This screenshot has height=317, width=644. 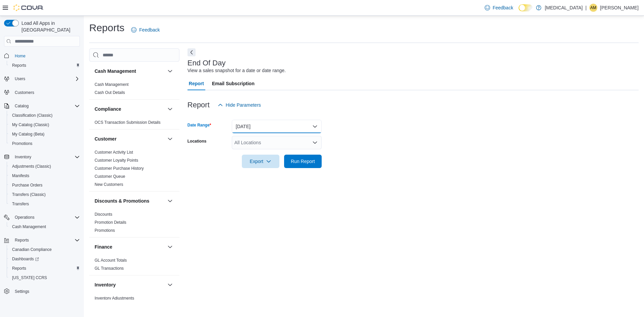 What do you see at coordinates (19, 268) in the screenshot?
I see `a: Reports` at bounding box center [19, 268].